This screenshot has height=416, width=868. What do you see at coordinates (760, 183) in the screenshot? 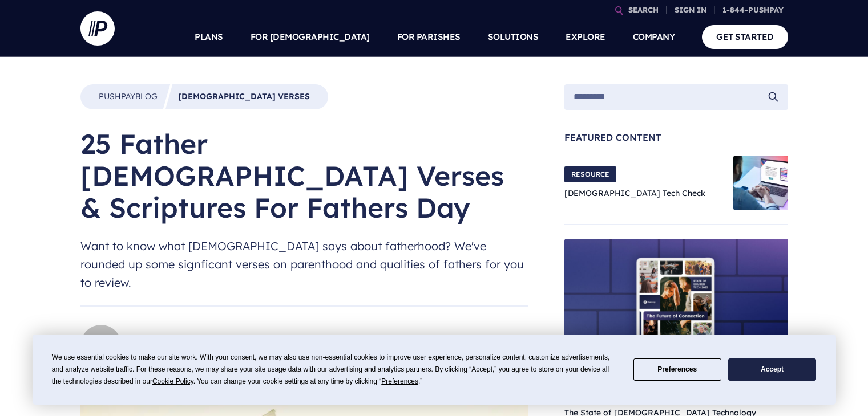
I see `a: Church Tech Check Blog Hero Image` at bounding box center [760, 183].